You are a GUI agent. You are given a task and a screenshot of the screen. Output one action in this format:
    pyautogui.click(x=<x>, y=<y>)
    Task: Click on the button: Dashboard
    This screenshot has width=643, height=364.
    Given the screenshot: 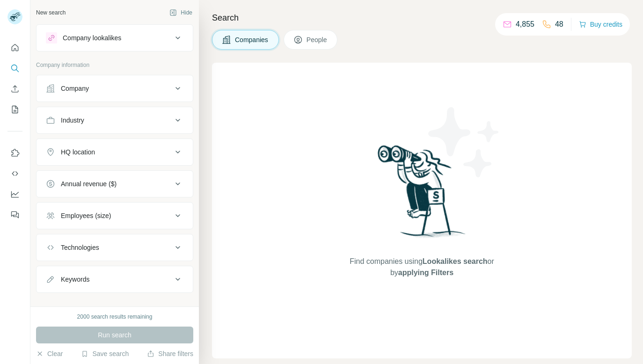 What is the action you would take?
    pyautogui.click(x=15, y=194)
    